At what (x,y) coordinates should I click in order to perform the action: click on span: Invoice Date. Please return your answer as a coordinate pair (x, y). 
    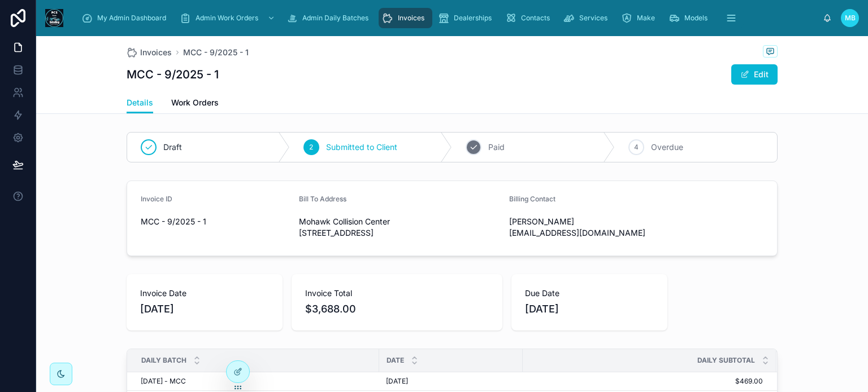
    Looking at the image, I should click on (205, 293).